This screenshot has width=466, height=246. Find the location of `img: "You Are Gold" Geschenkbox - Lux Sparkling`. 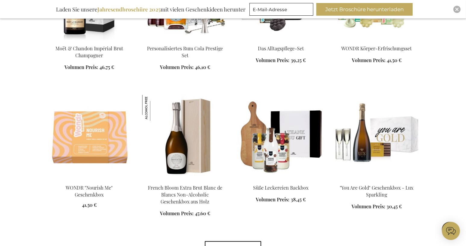

img: "You Are Gold" Geschenkbox - Lux Sparkling is located at coordinates (377, 137).